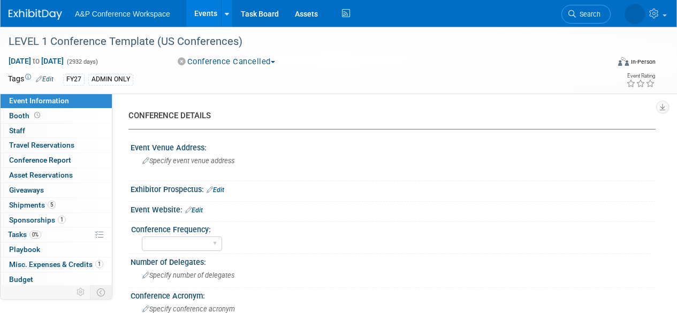  Describe the element at coordinates (393, 188) in the screenshot. I see `div: Exhibitor Prospectus:` at that location.